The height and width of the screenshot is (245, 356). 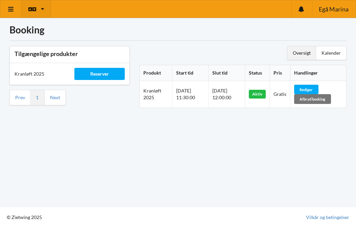 What do you see at coordinates (257, 94) in the screenshot?
I see `div: Aktiv` at bounding box center [257, 94].